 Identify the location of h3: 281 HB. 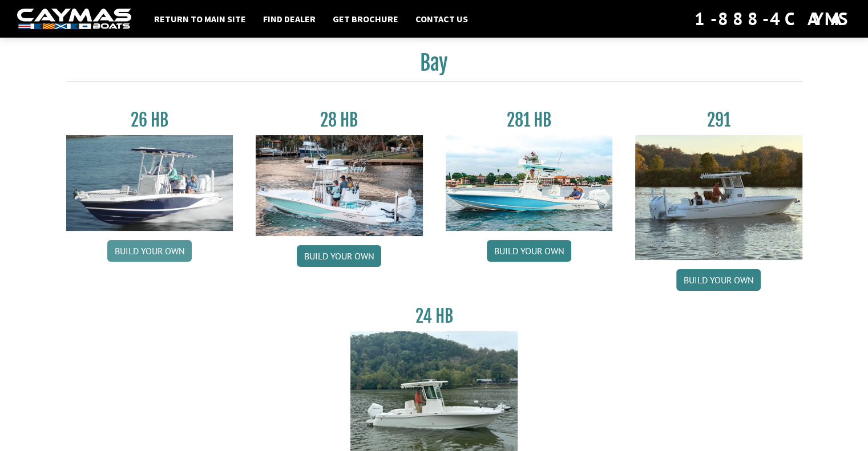
(529, 120).